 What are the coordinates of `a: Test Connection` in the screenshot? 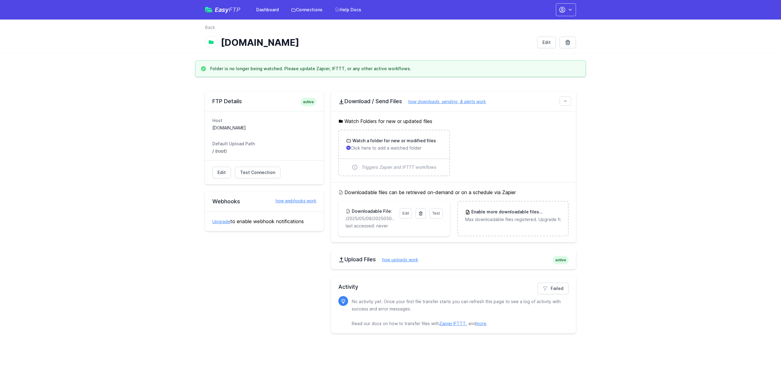 It's located at (258, 172).